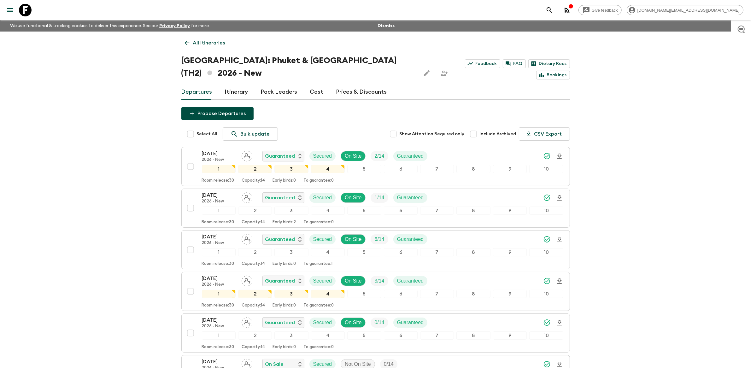  Describe the element at coordinates (553, 75) in the screenshot. I see `a: Bookings` at that location.